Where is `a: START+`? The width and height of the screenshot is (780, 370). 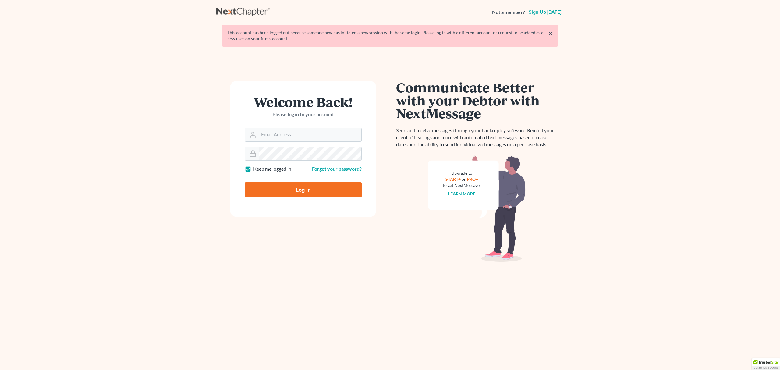 a: START+ is located at coordinates (453, 179).